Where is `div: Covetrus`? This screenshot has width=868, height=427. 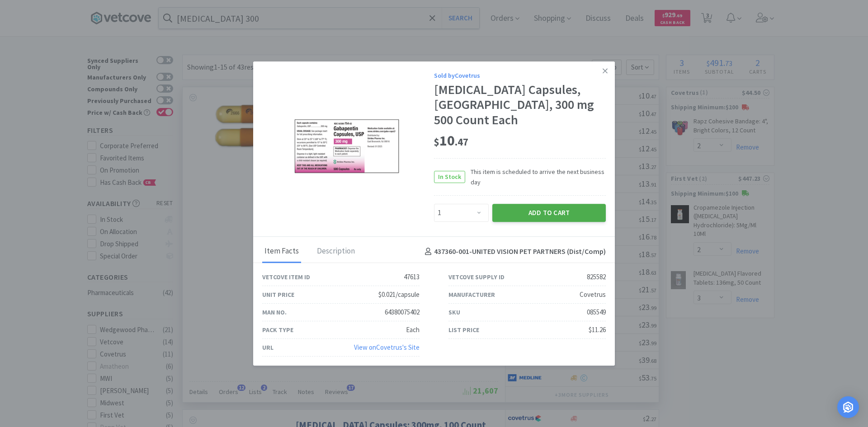 div: Covetrus is located at coordinates (593, 295).